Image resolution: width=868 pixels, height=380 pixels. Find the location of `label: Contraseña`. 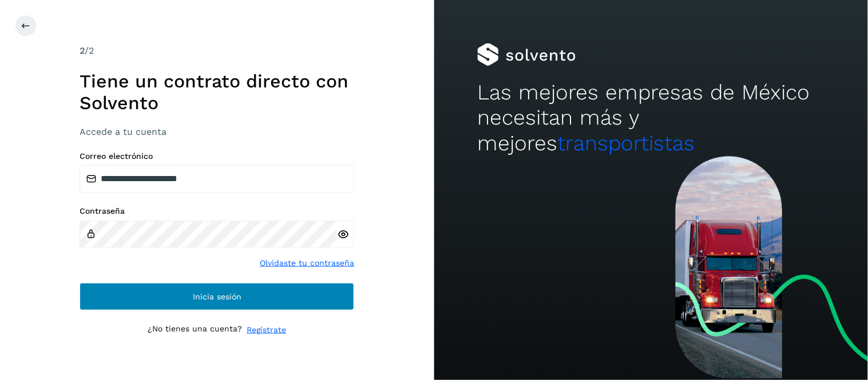

label: Contraseña is located at coordinates (217, 211).